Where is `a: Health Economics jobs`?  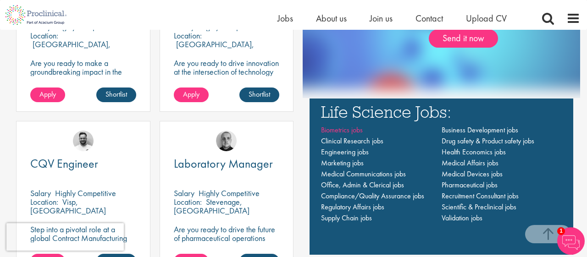 a: Health Economics jobs is located at coordinates (474, 152).